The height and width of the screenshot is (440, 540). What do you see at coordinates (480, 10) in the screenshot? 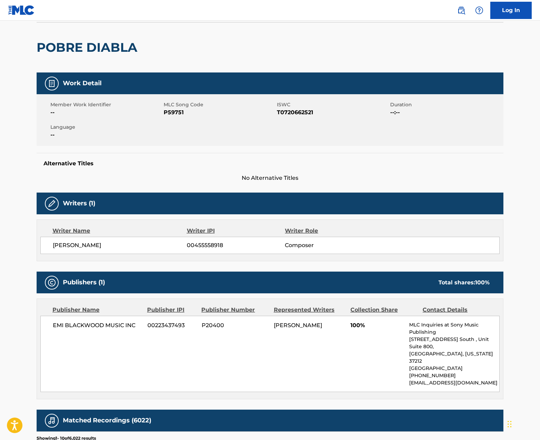
I see `img: help` at bounding box center [480, 10].